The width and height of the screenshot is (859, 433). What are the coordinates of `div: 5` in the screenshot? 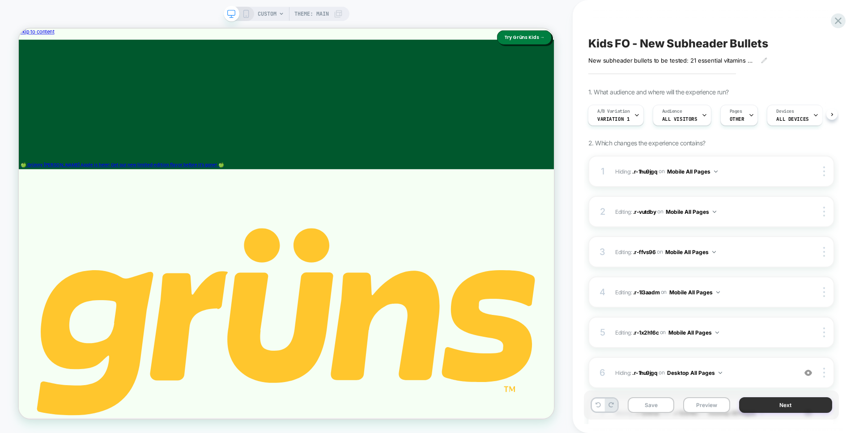 It's located at (602, 332).